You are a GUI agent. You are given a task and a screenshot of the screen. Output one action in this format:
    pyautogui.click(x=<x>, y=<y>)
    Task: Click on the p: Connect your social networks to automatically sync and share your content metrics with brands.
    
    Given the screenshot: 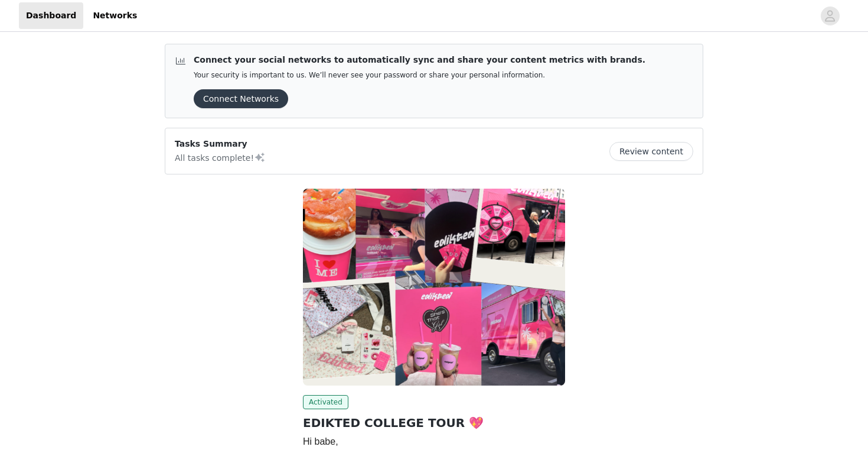 What is the action you would take?
    pyautogui.click(x=419, y=60)
    